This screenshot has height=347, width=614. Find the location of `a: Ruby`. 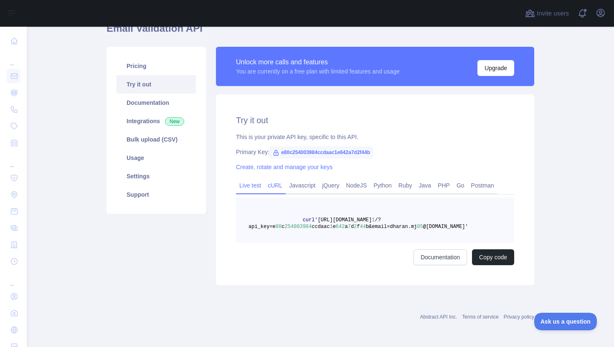

a: Ruby is located at coordinates (405, 186).